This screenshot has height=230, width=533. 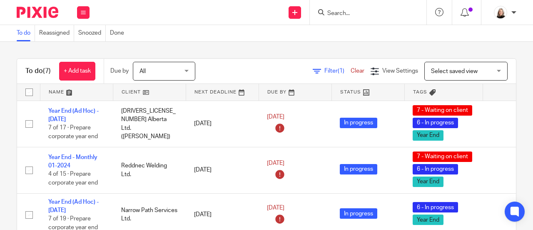 What do you see at coordinates (77, 71) in the screenshot?
I see `a: + Add task` at bounding box center [77, 71].